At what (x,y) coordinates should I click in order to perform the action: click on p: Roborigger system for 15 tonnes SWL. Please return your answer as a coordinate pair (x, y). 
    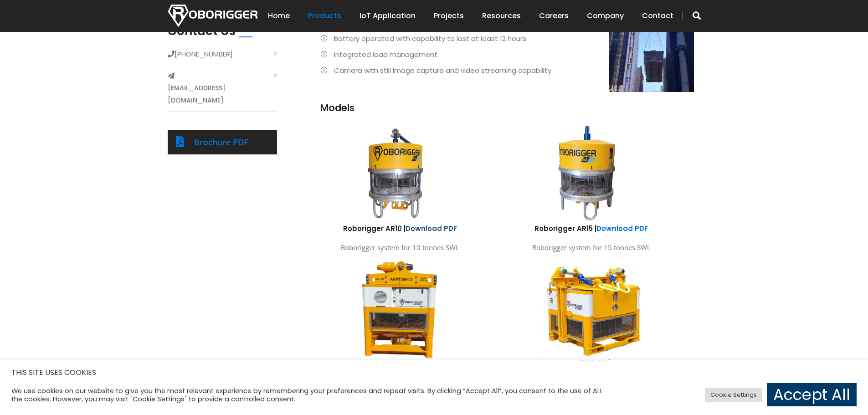
    Looking at the image, I should click on (591, 247).